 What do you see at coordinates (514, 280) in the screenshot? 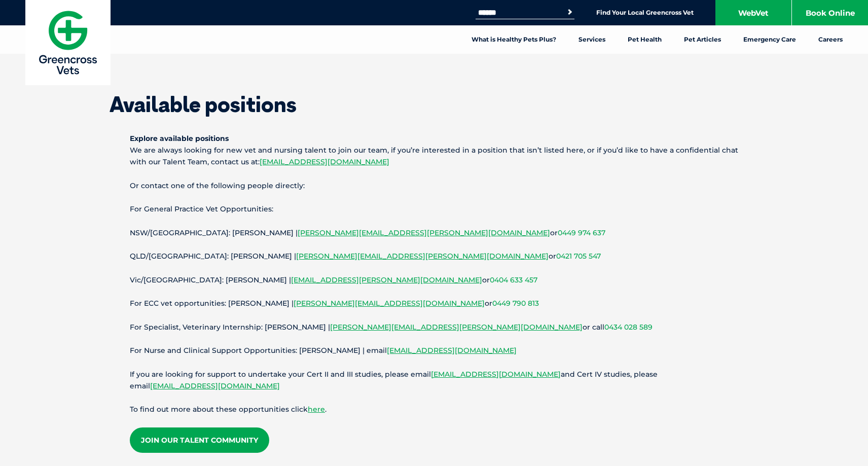
I see `a: 0404 633 457` at bounding box center [514, 280].